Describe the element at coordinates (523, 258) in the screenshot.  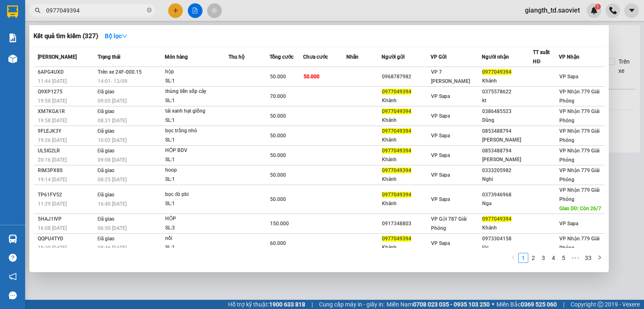
I see `li: 1` at that location.